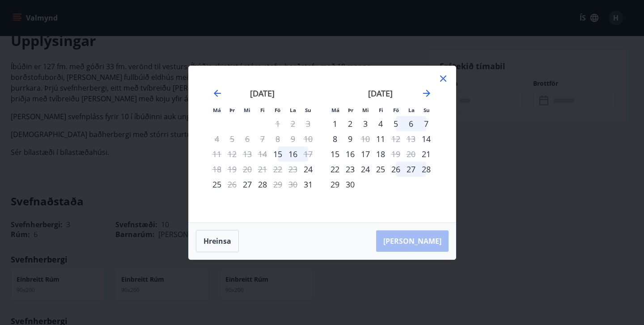 The image size is (644, 325). Describe the element at coordinates (350, 184) in the screenshot. I see `td: Choose þriðjudagur, 30. september 2025 as your check-in date. It’s available.` at that location.